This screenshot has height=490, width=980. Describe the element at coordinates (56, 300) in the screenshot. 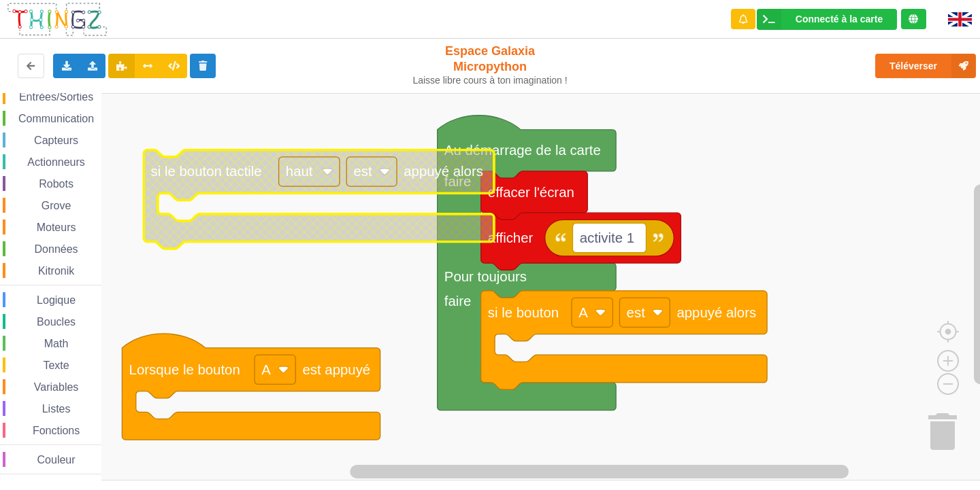

I see `span: Logique` at that location.